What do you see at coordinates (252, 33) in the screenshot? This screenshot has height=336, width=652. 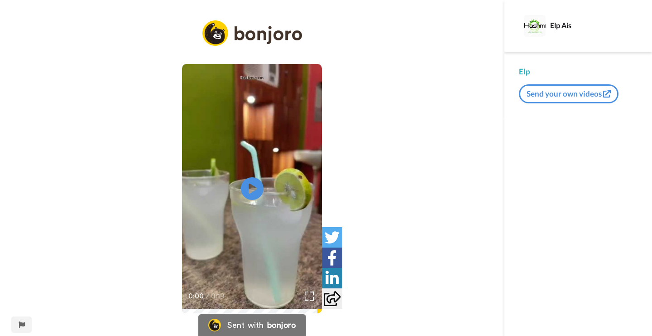 I see `img: logo_full.png` at bounding box center [252, 33].